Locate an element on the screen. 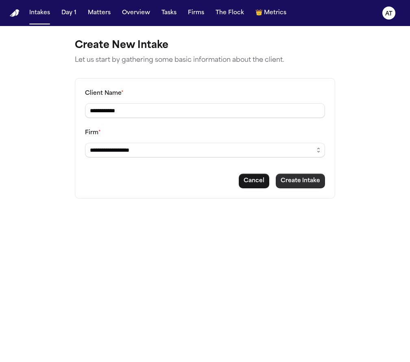 Image resolution: width=410 pixels, height=362 pixels. button: Firms is located at coordinates (196, 13).